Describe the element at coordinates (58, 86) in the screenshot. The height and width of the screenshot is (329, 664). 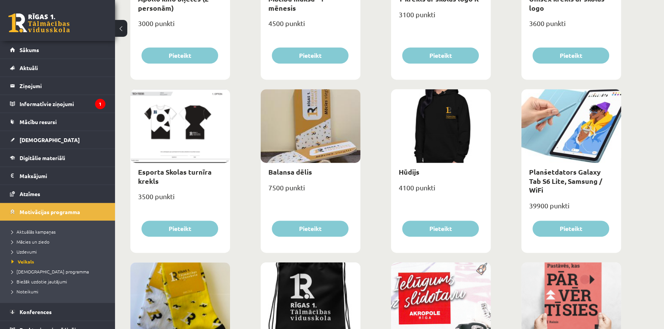
I see `a: Ziņojumi` at that location.